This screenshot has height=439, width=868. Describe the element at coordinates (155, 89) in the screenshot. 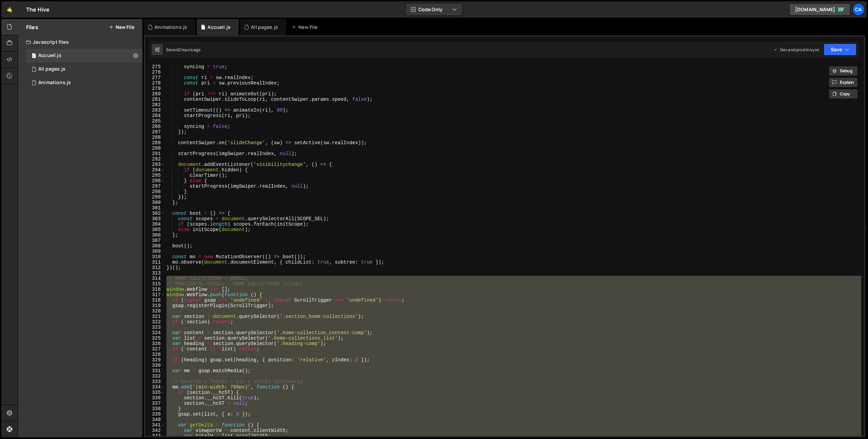

I see `div: 279` at that location.